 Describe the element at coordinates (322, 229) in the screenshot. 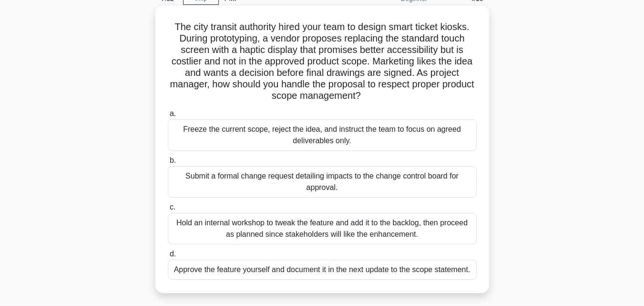

I see `div: Hold an internal workshop to tweak the feature and add it to the backlog, then proceed as planned...` at that location.